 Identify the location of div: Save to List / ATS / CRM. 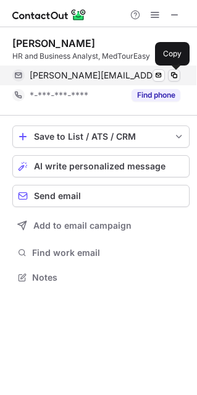
(101, 137).